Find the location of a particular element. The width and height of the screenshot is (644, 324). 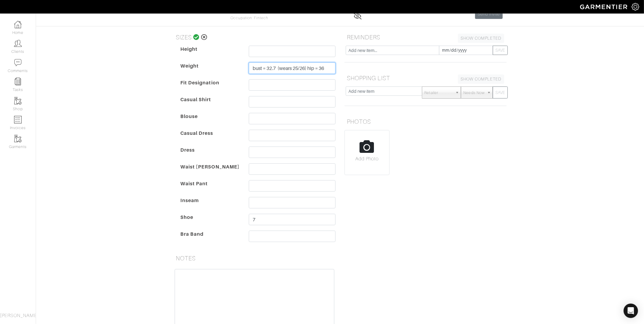

dt: Inseam is located at coordinates (210, 205).